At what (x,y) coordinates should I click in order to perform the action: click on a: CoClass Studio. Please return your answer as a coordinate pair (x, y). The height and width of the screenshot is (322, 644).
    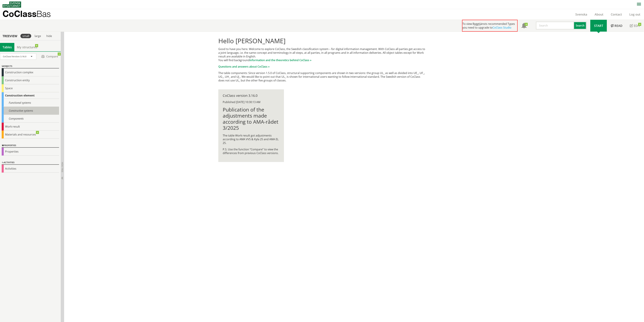
    Looking at the image, I should click on (502, 27).